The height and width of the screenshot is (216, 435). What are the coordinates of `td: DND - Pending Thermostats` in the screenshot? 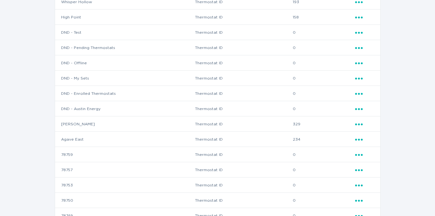 It's located at (125, 48).